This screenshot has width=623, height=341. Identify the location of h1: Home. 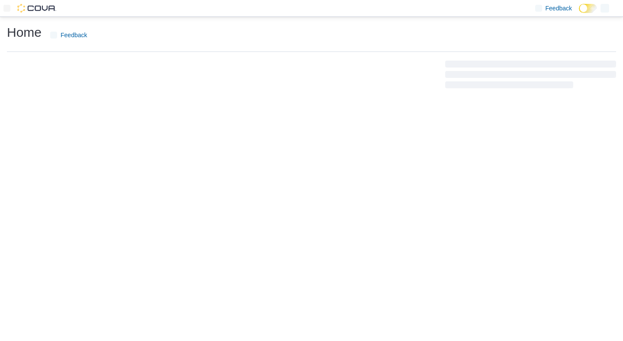
(24, 32).